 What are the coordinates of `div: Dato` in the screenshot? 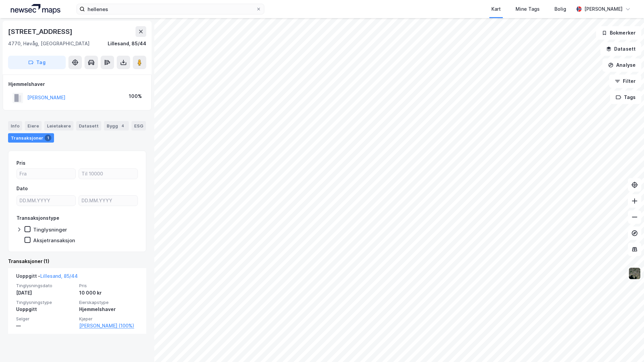 It's located at (22, 189).